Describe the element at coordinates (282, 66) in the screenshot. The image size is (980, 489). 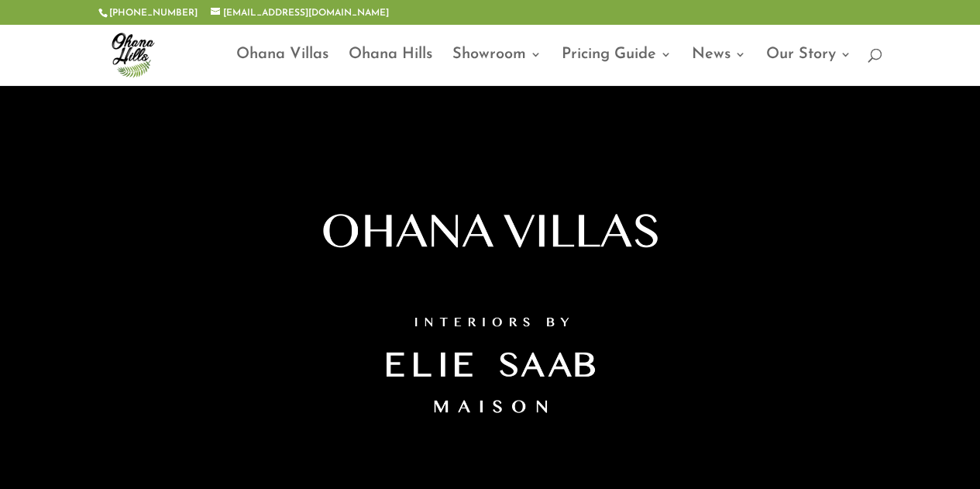
I see `a: Ohana Villas` at that location.